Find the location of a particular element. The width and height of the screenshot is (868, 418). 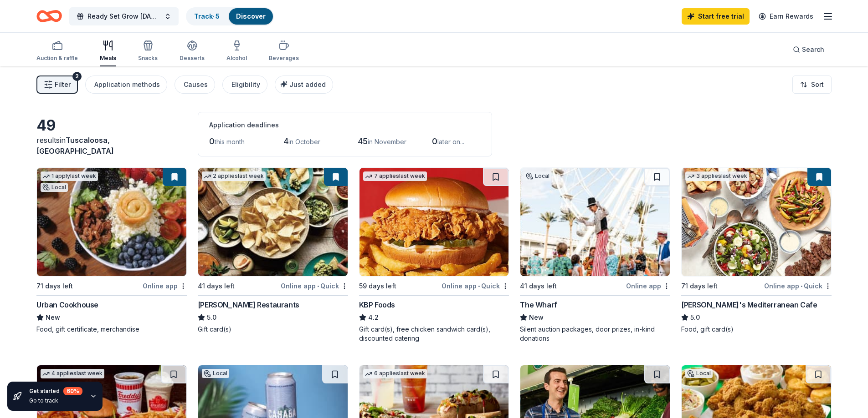

div: 6 applies last week is located at coordinates (395, 374).